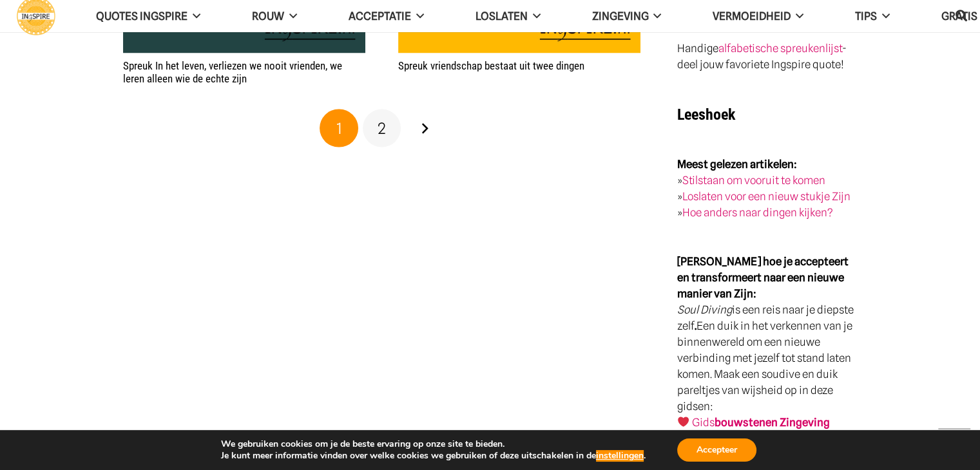 Image resolution: width=980 pixels, height=470 pixels. Describe the element at coordinates (780, 47) in the screenshot. I see `a: alfabetische spreukenlijst` at that location.